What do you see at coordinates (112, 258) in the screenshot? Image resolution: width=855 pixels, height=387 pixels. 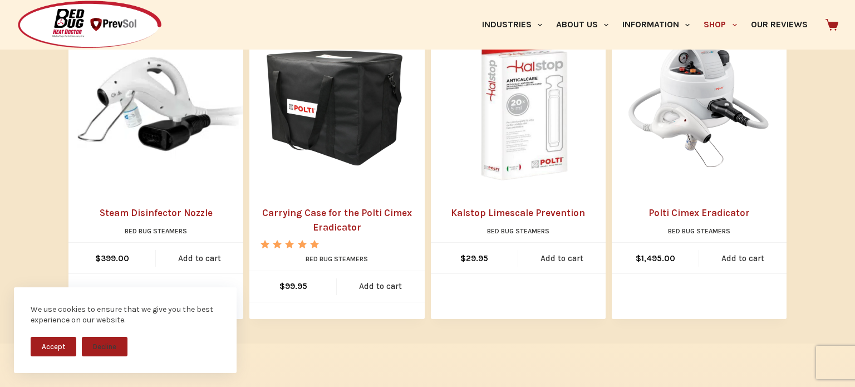 I see `bdi: 399.00` at bounding box center [112, 258].